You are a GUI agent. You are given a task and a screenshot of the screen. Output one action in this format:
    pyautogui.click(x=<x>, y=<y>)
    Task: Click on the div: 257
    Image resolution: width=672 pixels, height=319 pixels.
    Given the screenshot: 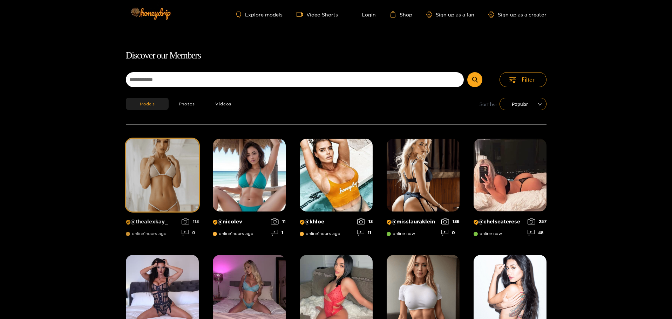 What is the action you would take?
    pyautogui.click(x=537, y=222)
    